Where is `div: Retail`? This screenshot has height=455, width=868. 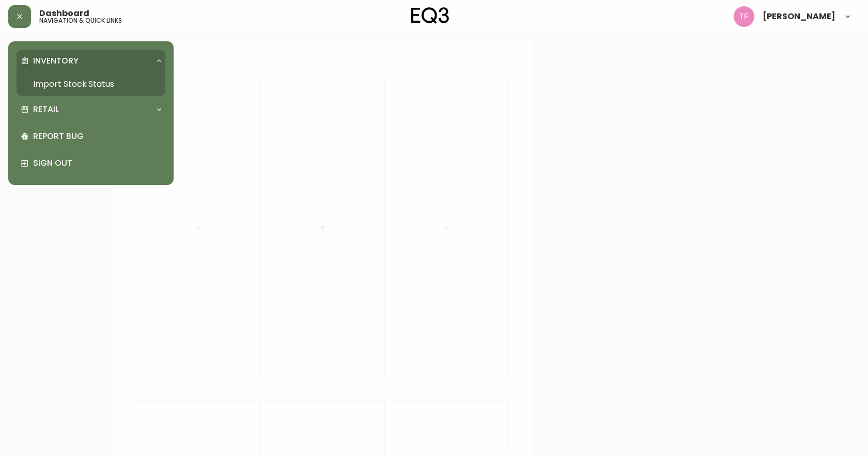
div: Retail is located at coordinates (91, 109).